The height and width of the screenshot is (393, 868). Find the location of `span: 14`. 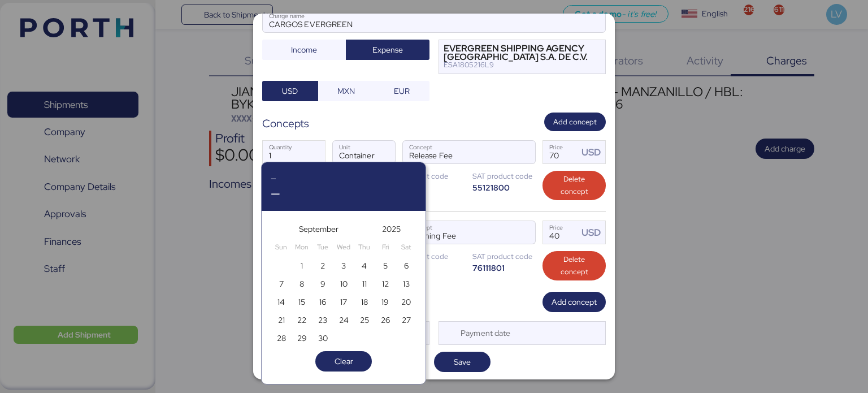

span: 14 is located at coordinates (281, 302).